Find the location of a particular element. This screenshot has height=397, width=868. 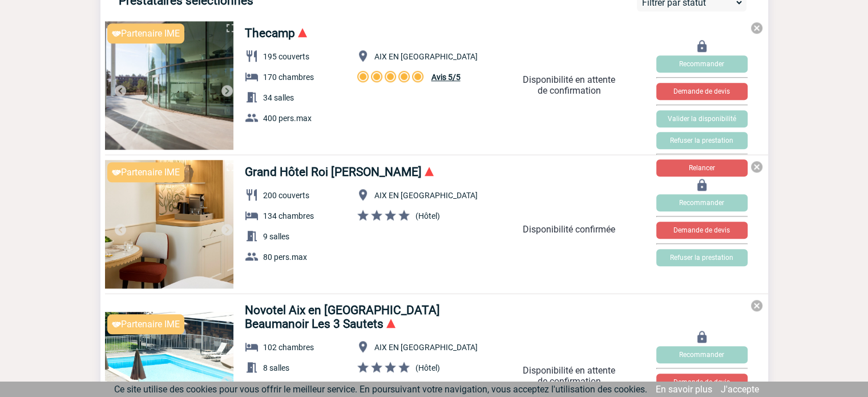

p: Disponibilité confirmée is located at coordinates (569, 229).